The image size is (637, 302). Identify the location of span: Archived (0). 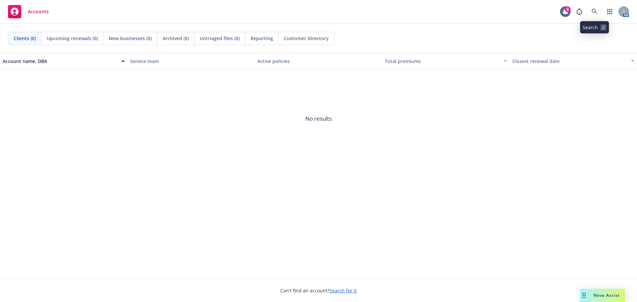
(176, 38).